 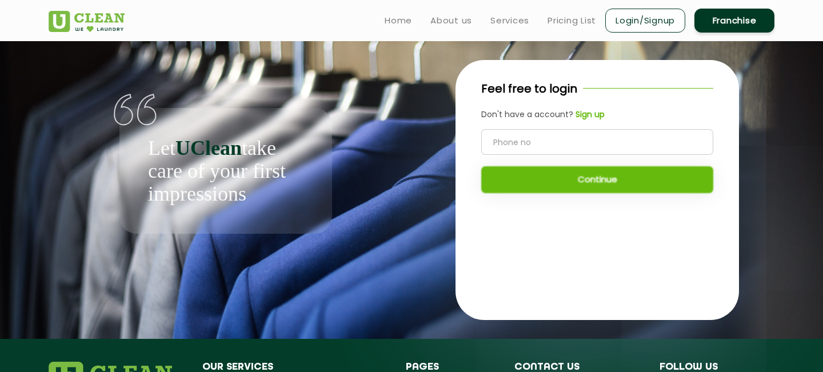 What do you see at coordinates (645, 21) in the screenshot?
I see `a: Login/Signup` at bounding box center [645, 21].